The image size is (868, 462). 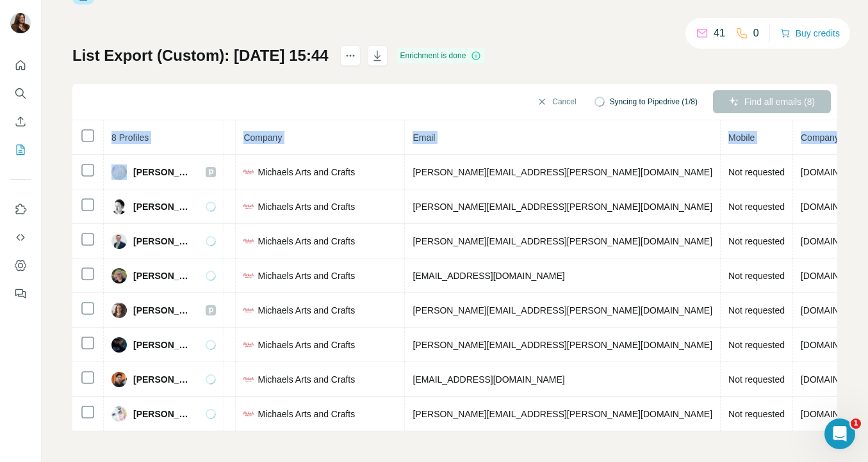 What do you see at coordinates (741, 138) in the screenshot?
I see `span: Mobile` at bounding box center [741, 138].